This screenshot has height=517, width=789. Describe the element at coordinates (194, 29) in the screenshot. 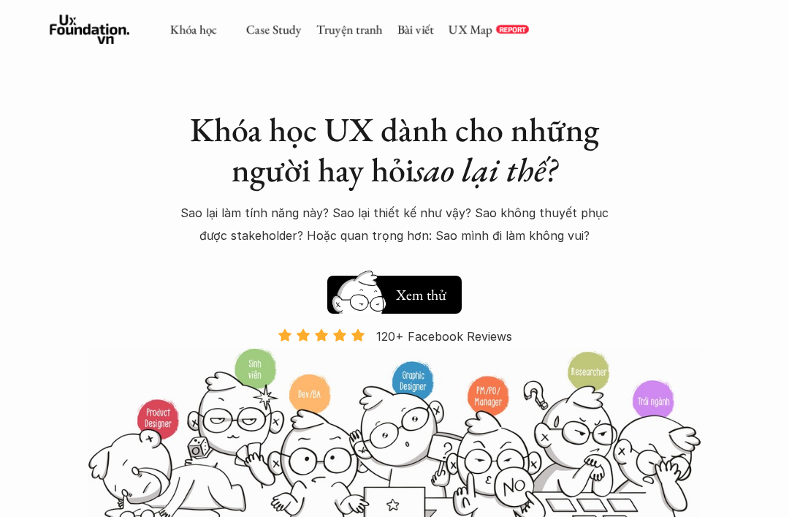

I see `a: Khóa học` at that location.